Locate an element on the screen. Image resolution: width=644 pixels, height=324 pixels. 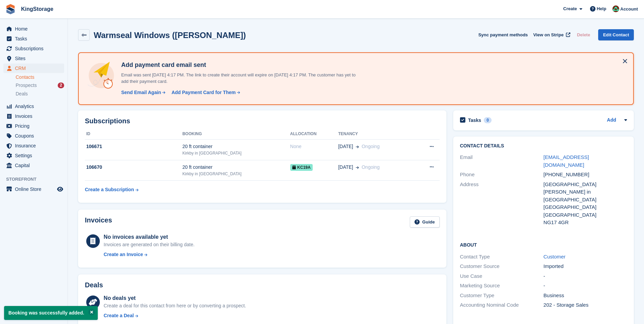
div: Email is located at coordinates (502, 161).